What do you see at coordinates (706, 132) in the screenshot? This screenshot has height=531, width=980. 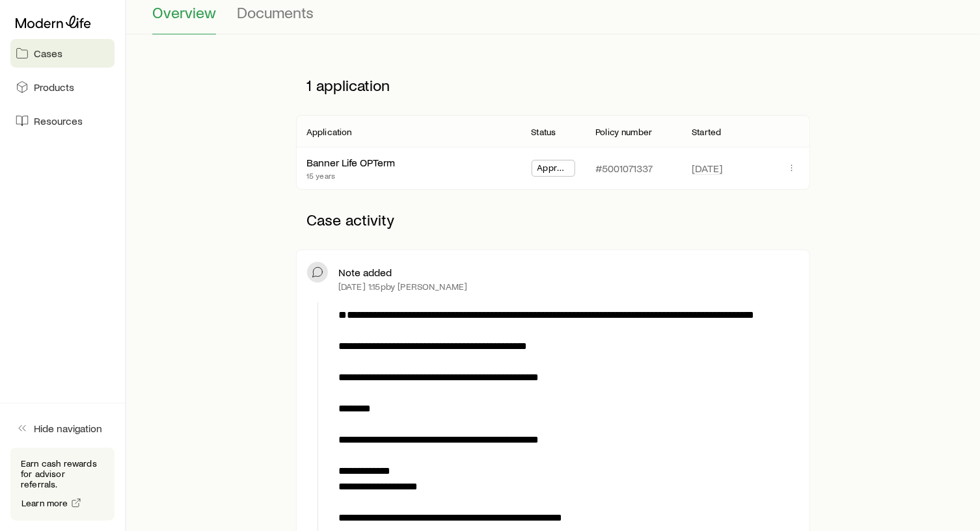 I see `p: Started` at bounding box center [706, 132].